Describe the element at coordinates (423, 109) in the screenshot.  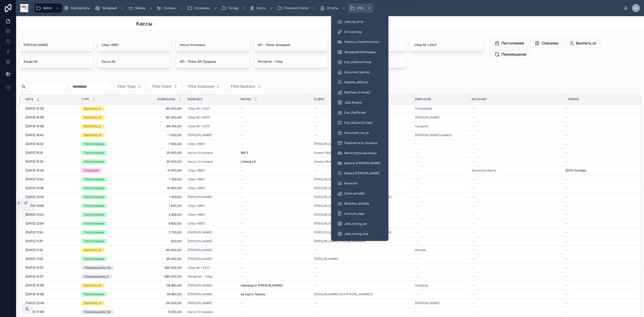
I see `span: Пономарев` at that location.